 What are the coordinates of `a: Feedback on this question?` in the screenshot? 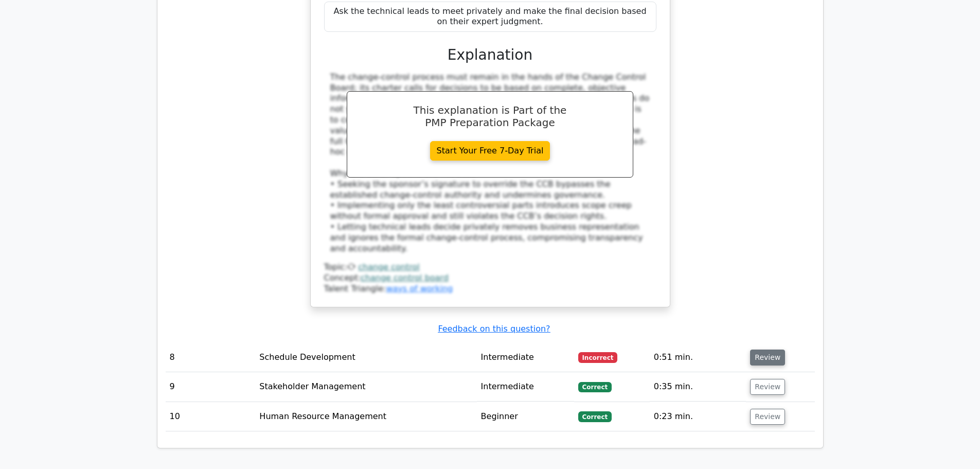 It's located at (493, 329).